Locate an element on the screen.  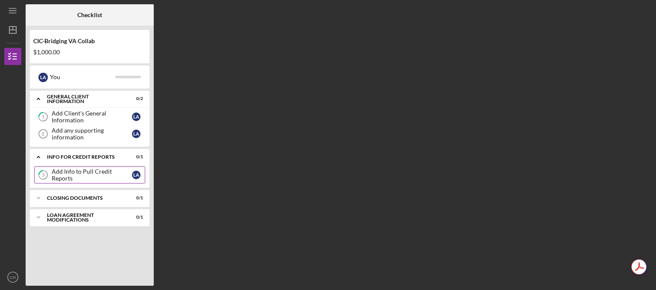
div: Add any supporting information is located at coordinates (92, 134).